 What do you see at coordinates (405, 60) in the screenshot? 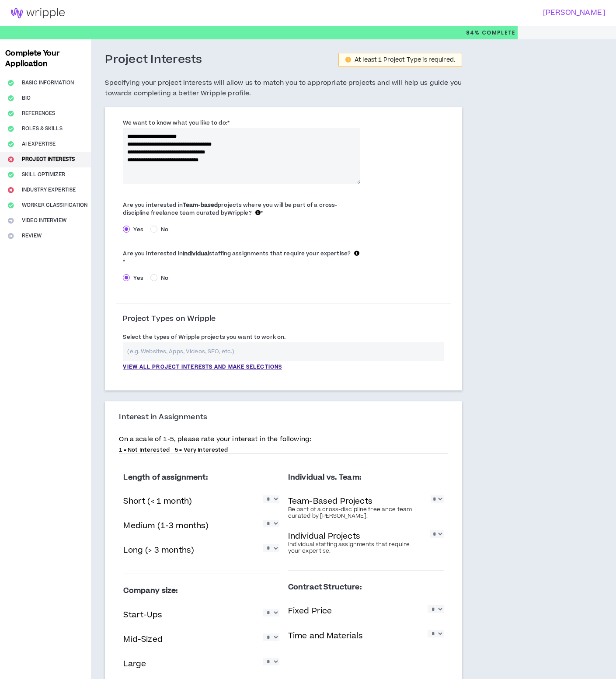
I see `div: At least 1 Project Type is required.` at bounding box center [405, 60].